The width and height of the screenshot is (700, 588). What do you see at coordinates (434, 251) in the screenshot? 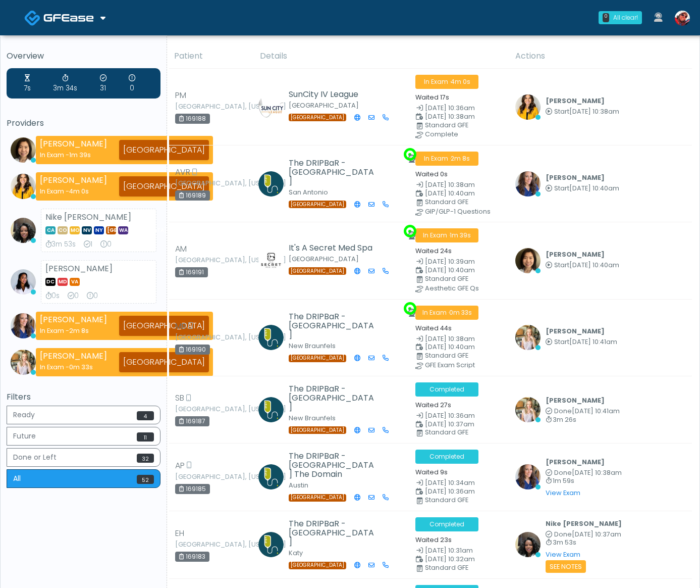
I see `small: Waited 24s` at bounding box center [434, 251].